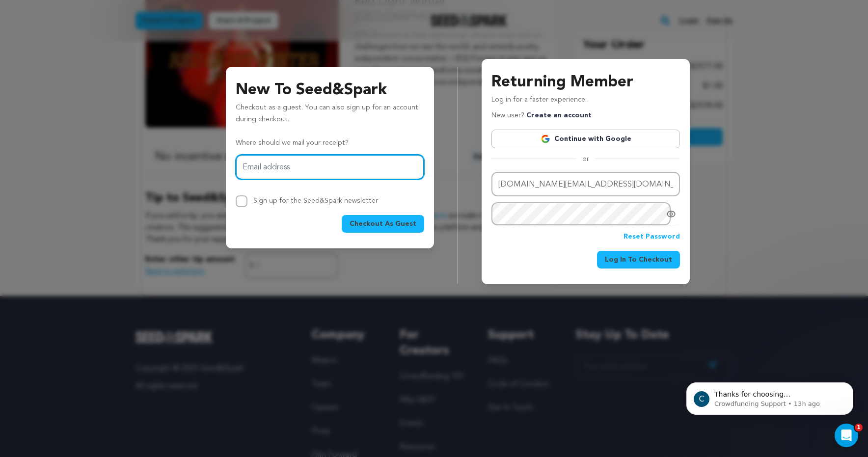  I want to click on div: Profile image for Crowdfunding Support, so click(29, 37).